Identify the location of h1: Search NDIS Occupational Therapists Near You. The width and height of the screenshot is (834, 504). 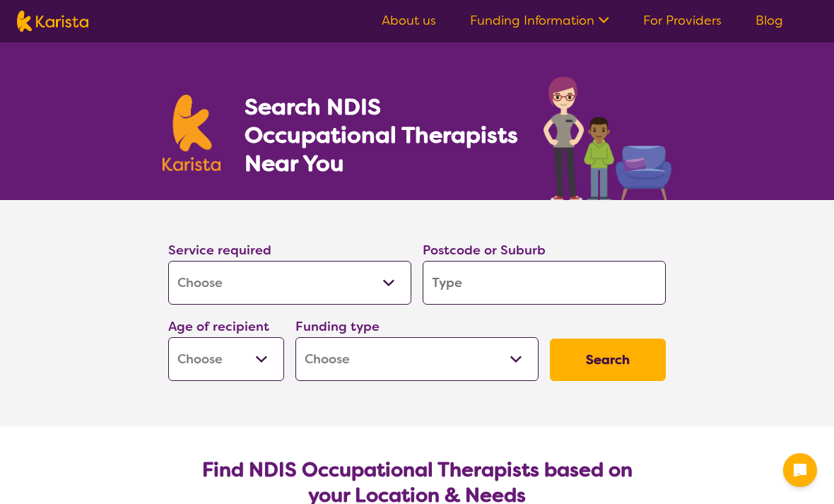
(382, 135).